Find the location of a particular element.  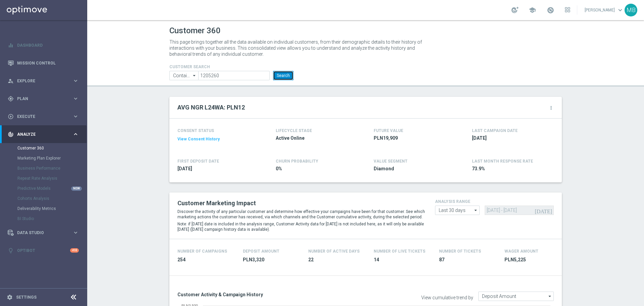

h4: LIFECYCLE STAGE is located at coordinates (294, 131).